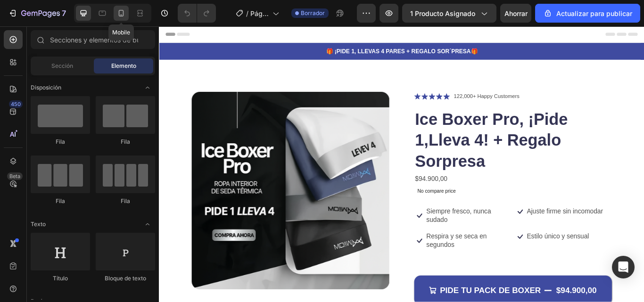 Image resolution: width=644 pixels, height=302 pixels. I want to click on p: No compare price, so click(413, 192).